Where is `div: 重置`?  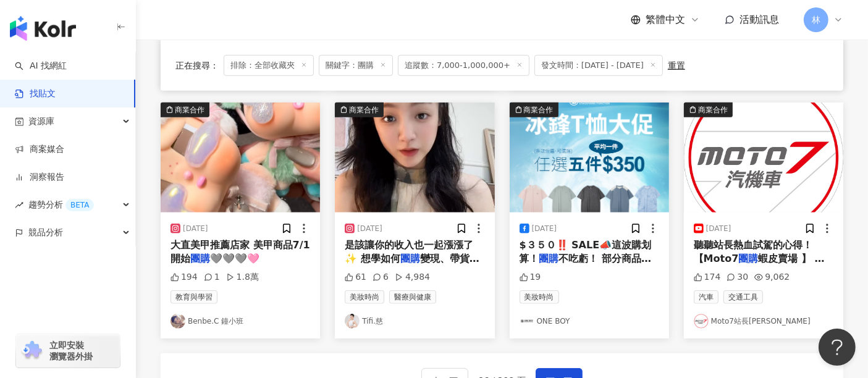 div: 重置 is located at coordinates (677, 65).